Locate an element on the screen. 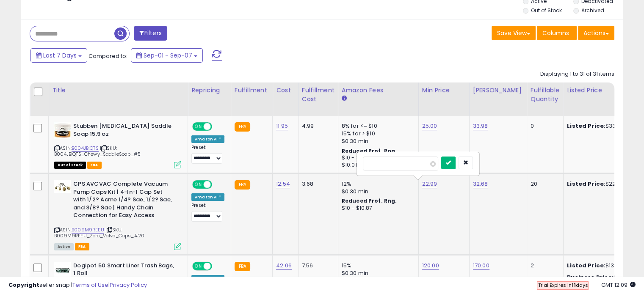  div: Amazon Fees is located at coordinates (378, 90).